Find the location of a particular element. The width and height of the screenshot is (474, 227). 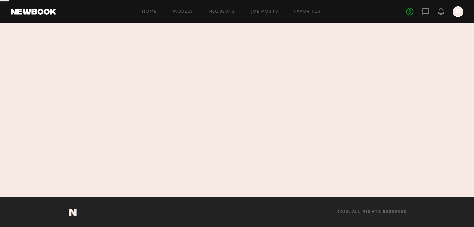

a: Models is located at coordinates (183, 12).